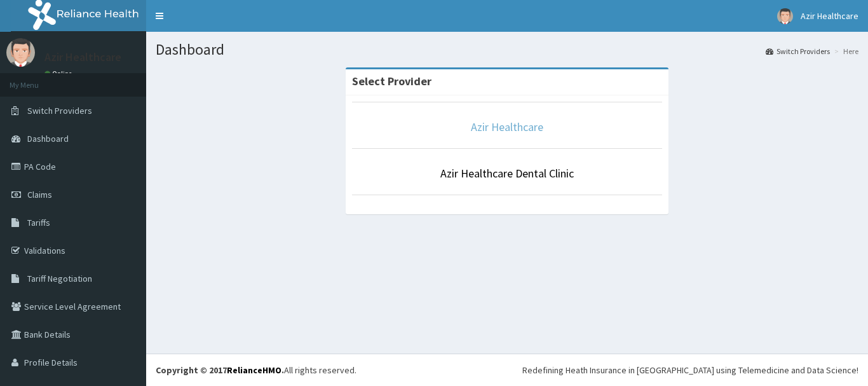  What do you see at coordinates (254, 370) in the screenshot?
I see `a: RelianceHMO` at bounding box center [254, 370].